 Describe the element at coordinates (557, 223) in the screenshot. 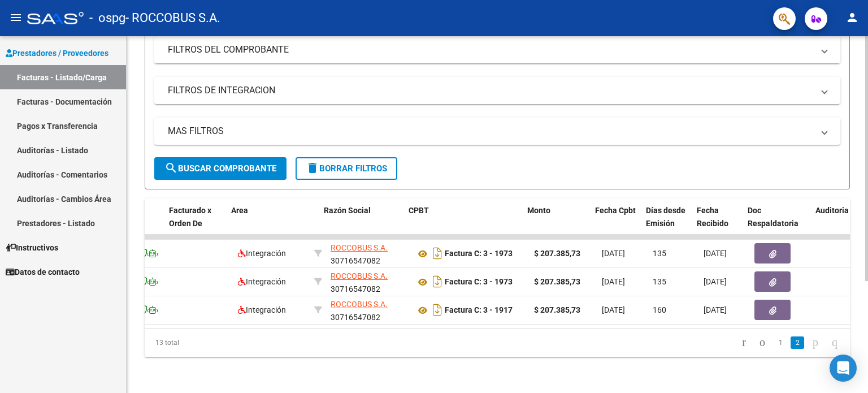

I see `datatable-header-cell: Monto` at that location.